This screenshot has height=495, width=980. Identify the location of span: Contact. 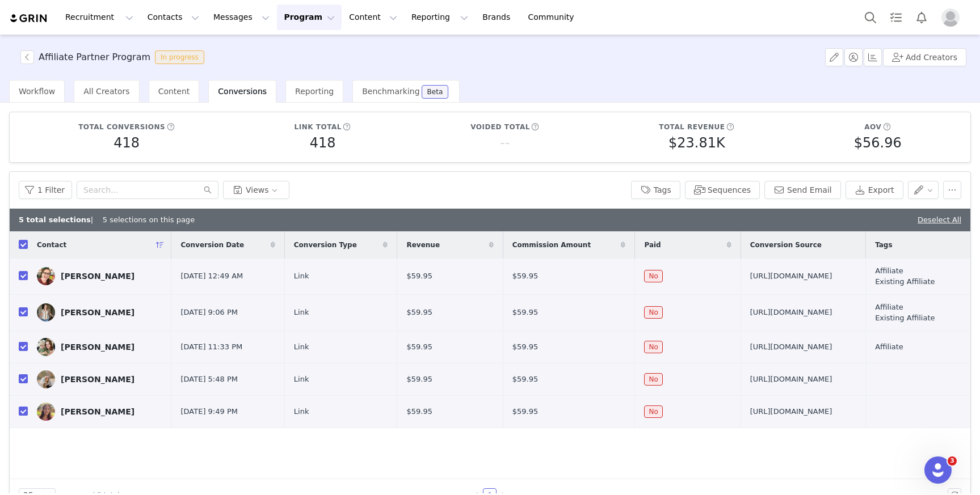
(52, 245).